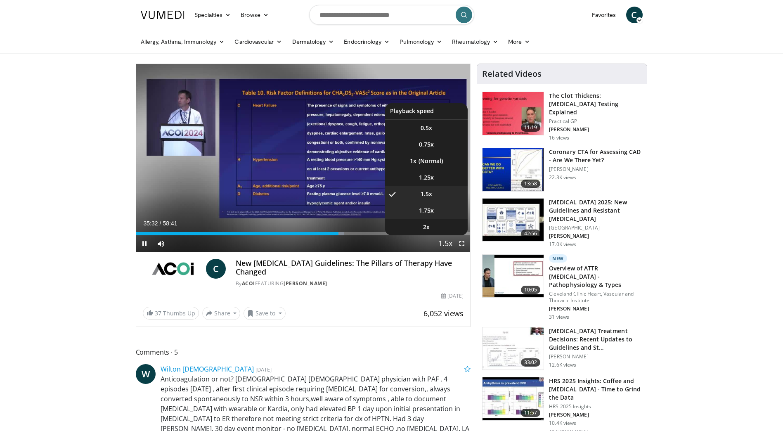  Describe the element at coordinates (595, 297) in the screenshot. I see `p: Cleveland Clinic Heart, Vascular and Thoracic Institute` at that location.